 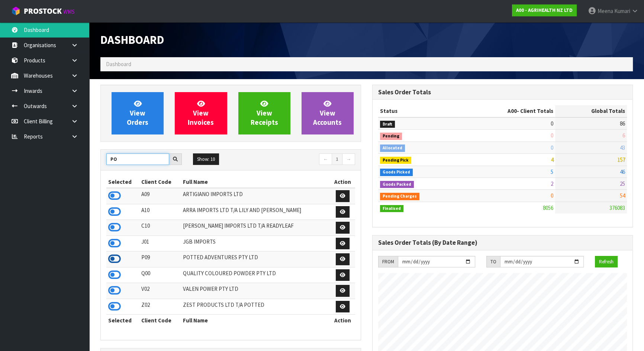 I want to click on span: 25, so click(x=622, y=183).